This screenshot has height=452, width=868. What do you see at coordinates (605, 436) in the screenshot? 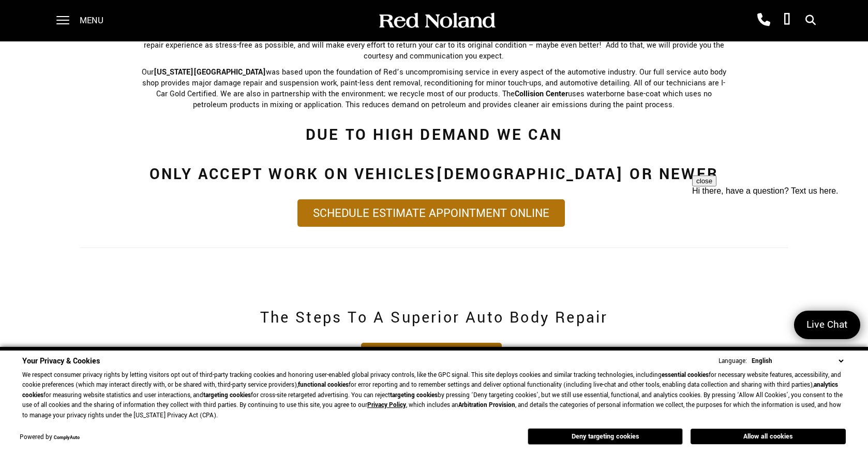
I see `button: Deny targeting cookies` at bounding box center [605, 436].